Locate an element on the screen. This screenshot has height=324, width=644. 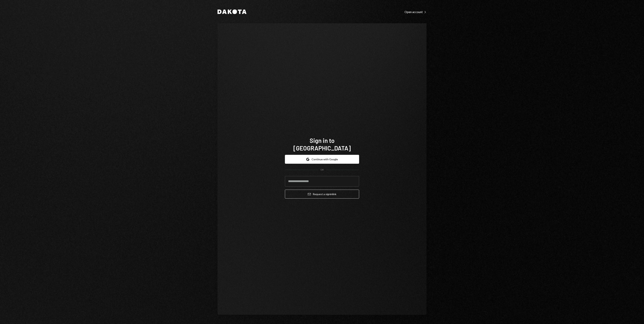
button: Request a signinlink is located at coordinates (322, 194).